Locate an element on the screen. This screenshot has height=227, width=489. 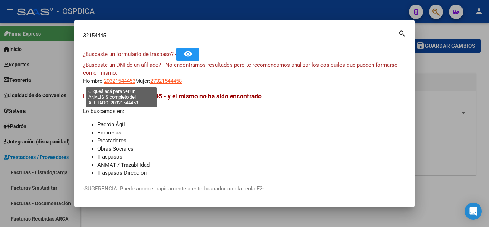
mat-icon: search is located at coordinates (402, 33).